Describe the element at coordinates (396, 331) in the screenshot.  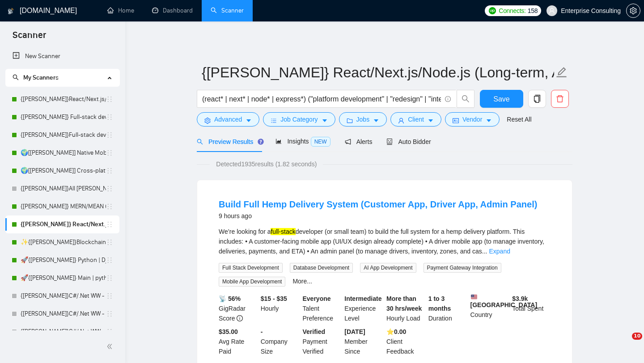
I see `b: ⭐️ 0.00` at that location.